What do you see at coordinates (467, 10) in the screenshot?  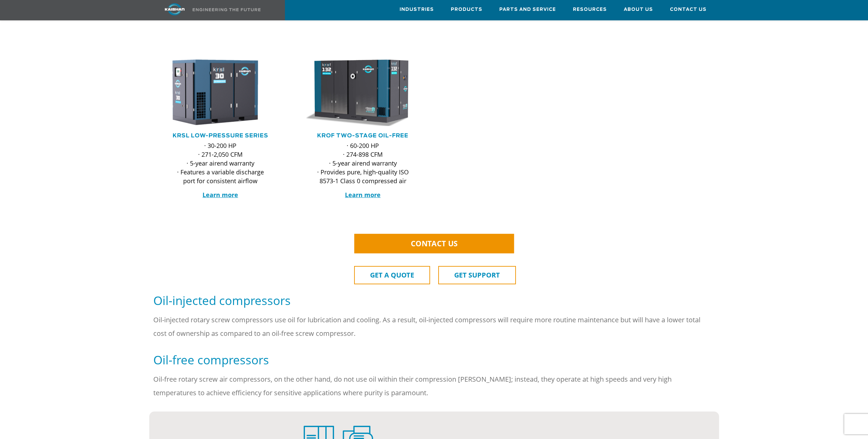 I see `a: Products` at bounding box center [467, 10].